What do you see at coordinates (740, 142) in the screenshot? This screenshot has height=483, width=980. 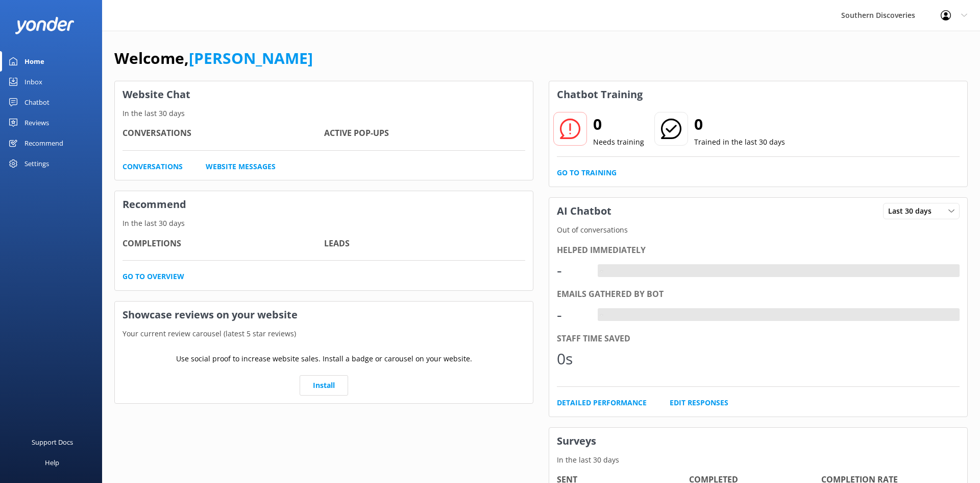 I see `p: Trained in the last 30 days` at bounding box center [740, 142].